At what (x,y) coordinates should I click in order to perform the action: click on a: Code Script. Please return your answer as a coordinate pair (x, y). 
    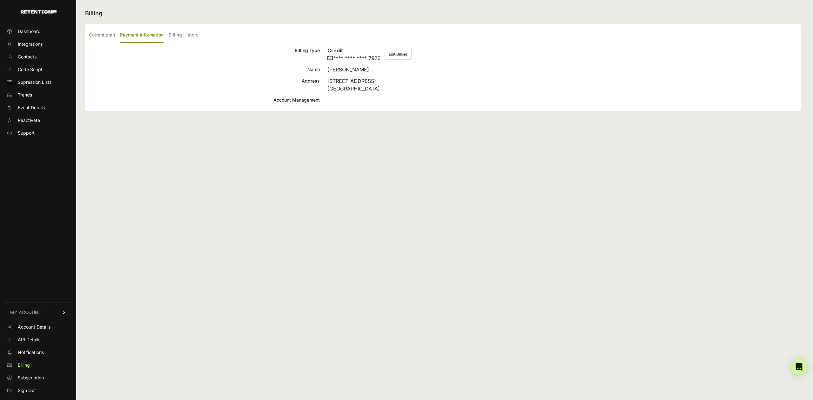
    Looking at the image, I should click on (38, 70).